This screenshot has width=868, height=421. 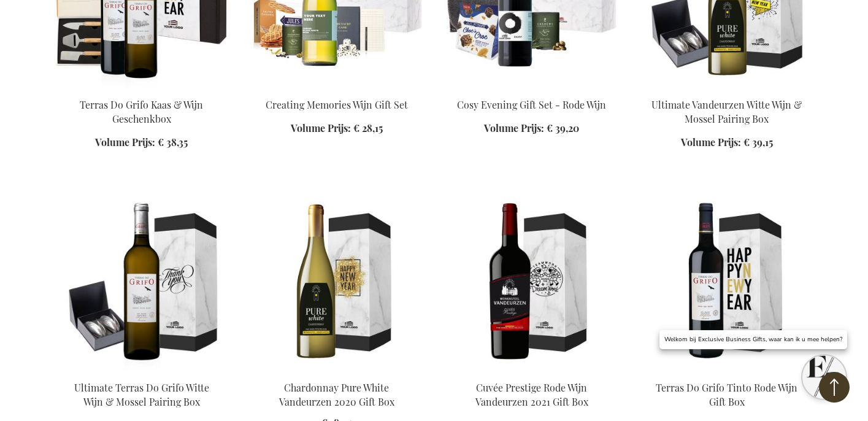 What do you see at coordinates (532, 372) in the screenshot?
I see `a: Cuvée Pure Red Vandeurzen 2019 Gift Box` at bounding box center [532, 372].